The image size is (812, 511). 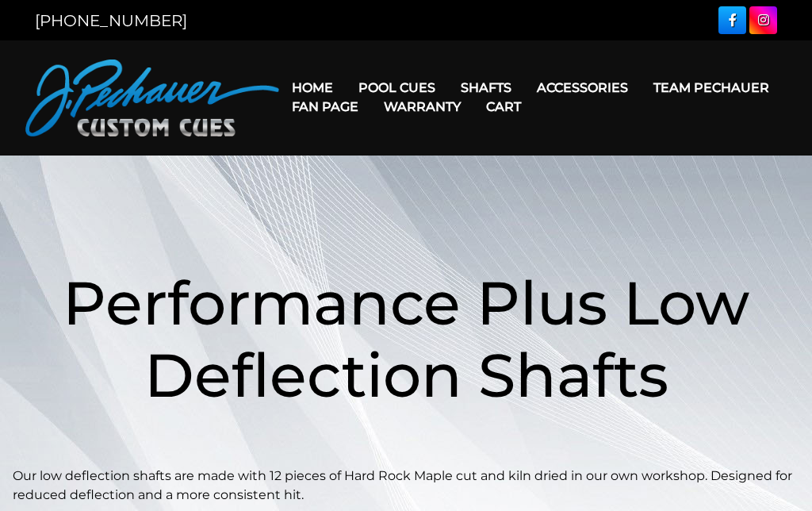 I want to click on a: Warranty, so click(x=422, y=106).